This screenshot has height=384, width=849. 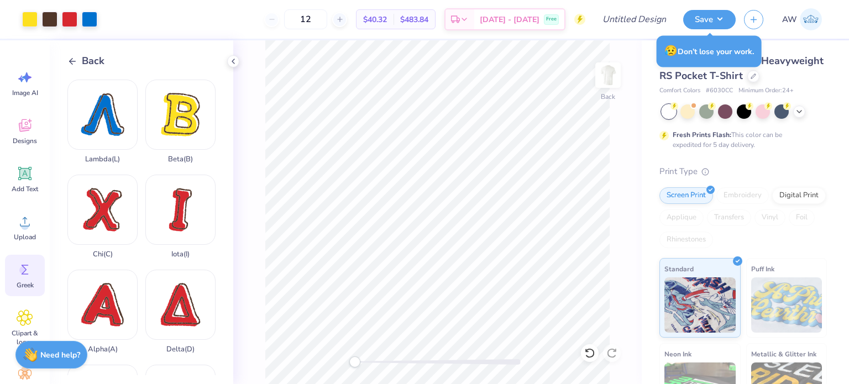 I want to click on div: Digital Print, so click(x=799, y=196).